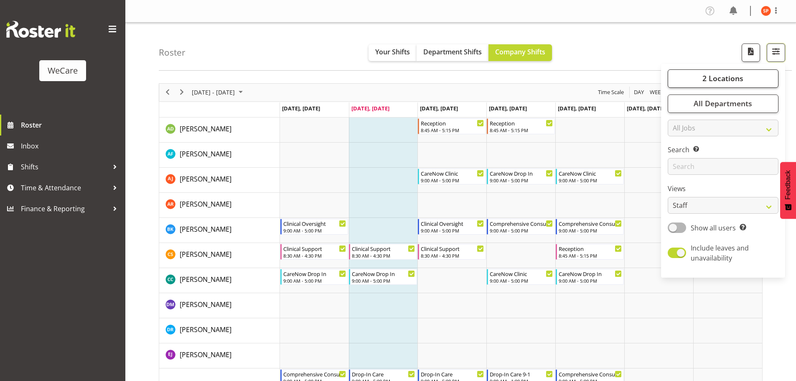 The image size is (796, 381). I want to click on div: Charlotte Courtney"s event - CareNow Drop In Begin From Friday, August 22, 2025 at 9:00:00 AM GMT..., so click(590, 277).